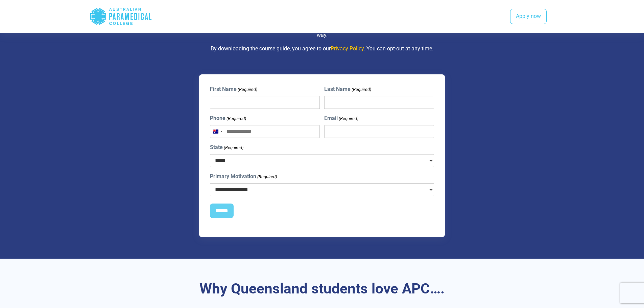 Image resolution: width=644 pixels, height=308 pixels. I want to click on a: Apply now, so click(528, 16).